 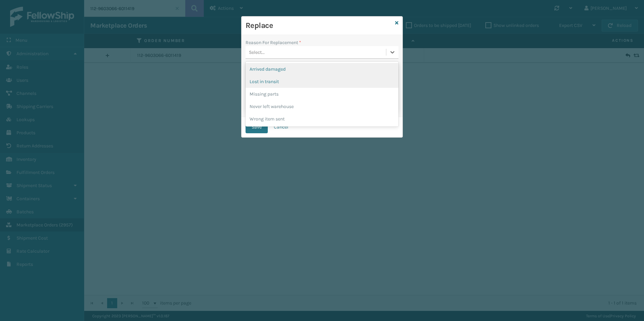 What do you see at coordinates (322, 69) in the screenshot?
I see `div: Arrived damaged` at bounding box center [322, 69].